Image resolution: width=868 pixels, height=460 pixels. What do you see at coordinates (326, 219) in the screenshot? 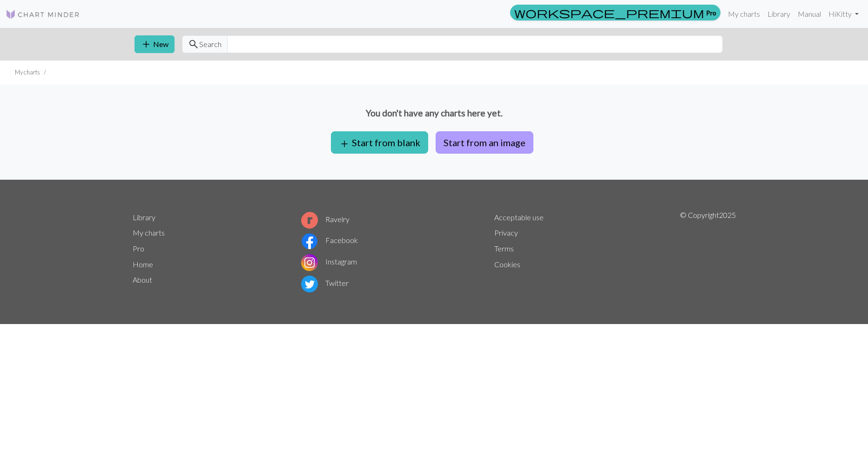
I see `a: Ravelry` at bounding box center [326, 219].